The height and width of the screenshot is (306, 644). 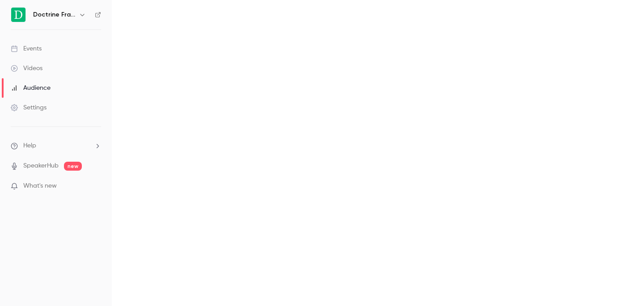 What do you see at coordinates (56, 146) in the screenshot?
I see `li: help-dropdown-opener` at bounding box center [56, 146].